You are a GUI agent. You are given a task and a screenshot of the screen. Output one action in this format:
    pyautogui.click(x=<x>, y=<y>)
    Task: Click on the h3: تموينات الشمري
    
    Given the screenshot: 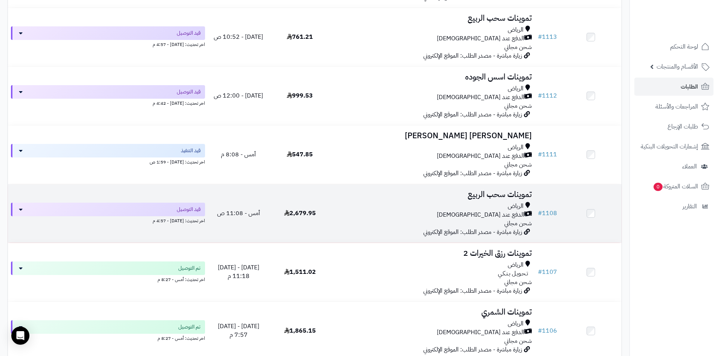 What is the action you would take?
    pyautogui.click(x=432, y=312)
    